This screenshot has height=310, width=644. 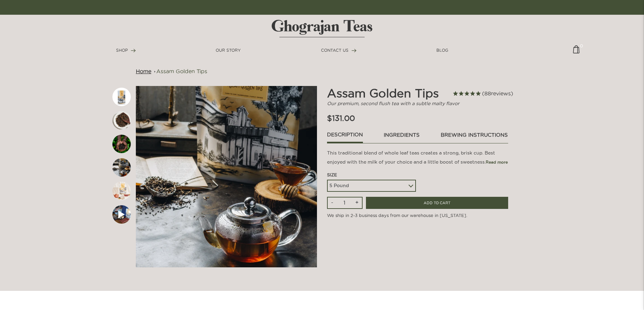 What do you see at coordinates (143, 71) in the screenshot?
I see `span: Home` at bounding box center [143, 71].